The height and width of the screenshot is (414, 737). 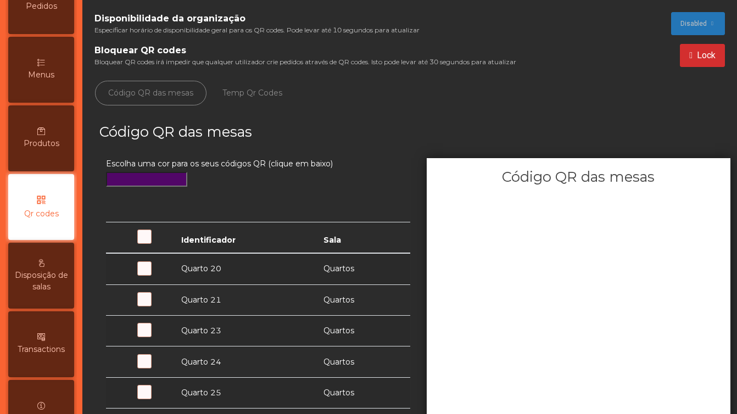 What do you see at coordinates (246, 300) in the screenshot?
I see `td: Quarto 21` at bounding box center [246, 300].